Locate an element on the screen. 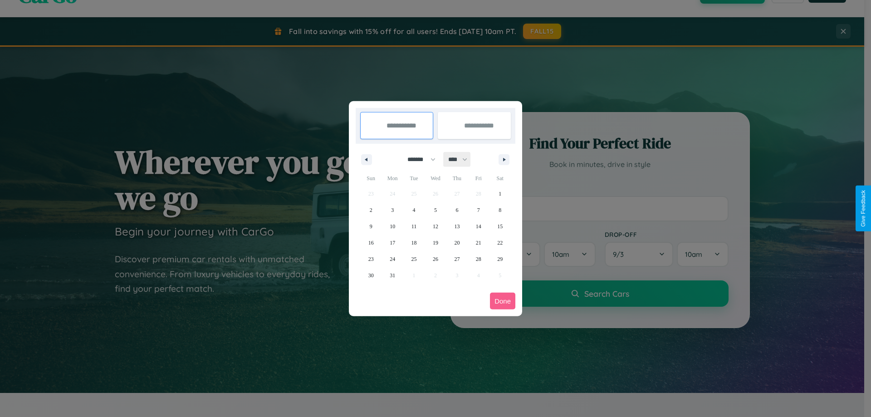  span: 24 is located at coordinates (393, 259).